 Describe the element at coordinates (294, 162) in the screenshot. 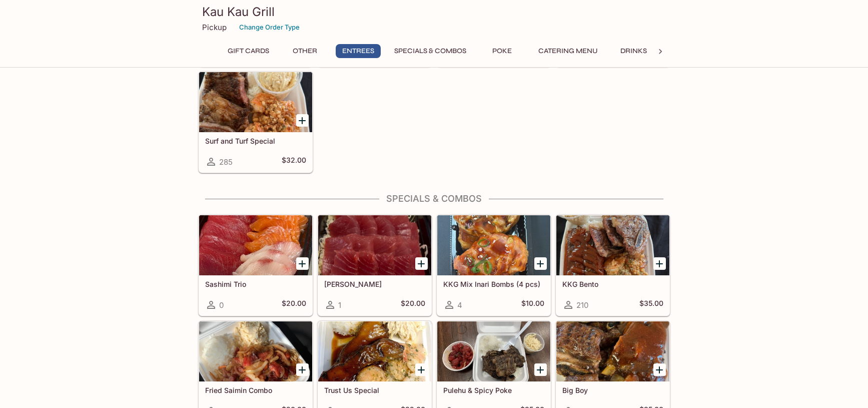

I see `h5: $32.00` at that location.